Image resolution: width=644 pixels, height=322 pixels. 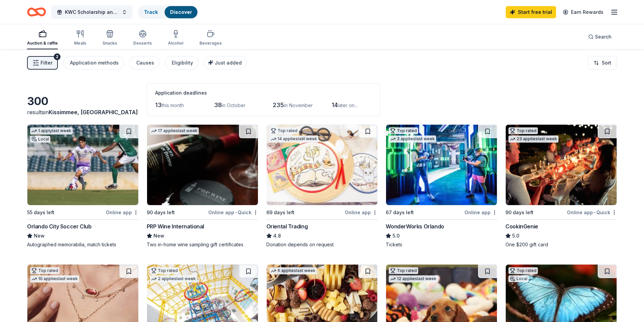 What do you see at coordinates (142, 38) in the screenshot?
I see `button: Desserts` at bounding box center [142, 38].